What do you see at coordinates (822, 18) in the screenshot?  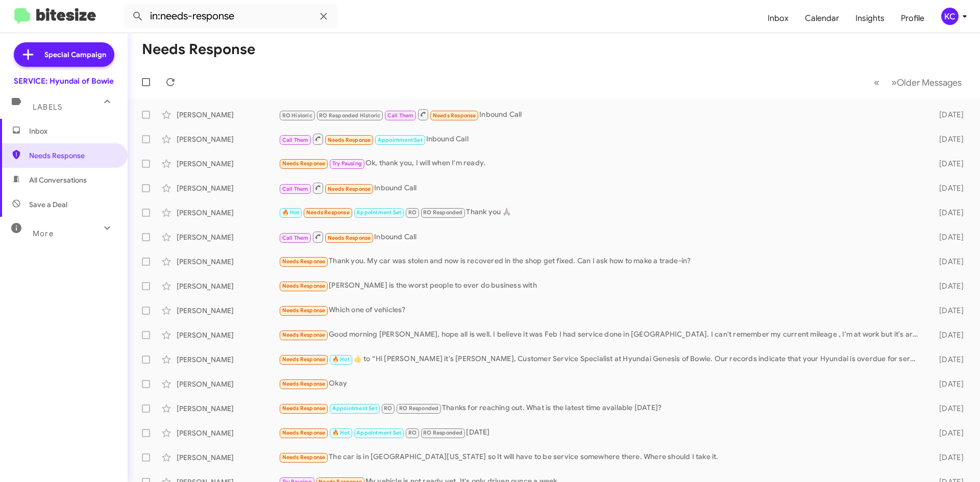 I see `span: Calendar` at bounding box center [822, 18].